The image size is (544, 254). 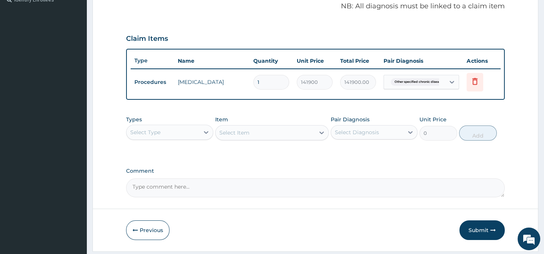 I want to click on label: Item, so click(x=222, y=119).